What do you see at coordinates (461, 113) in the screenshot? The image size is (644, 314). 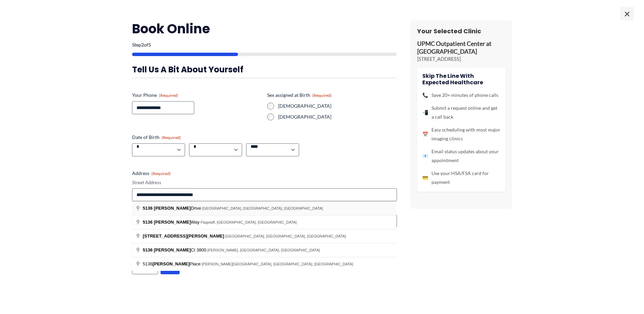 I see `li: Submit a request online and get a call back` at bounding box center [461, 113].